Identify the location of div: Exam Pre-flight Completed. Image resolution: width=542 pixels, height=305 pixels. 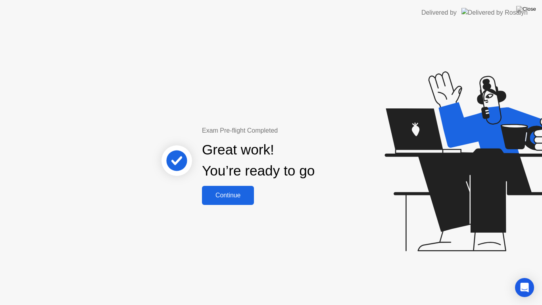
(284, 131).